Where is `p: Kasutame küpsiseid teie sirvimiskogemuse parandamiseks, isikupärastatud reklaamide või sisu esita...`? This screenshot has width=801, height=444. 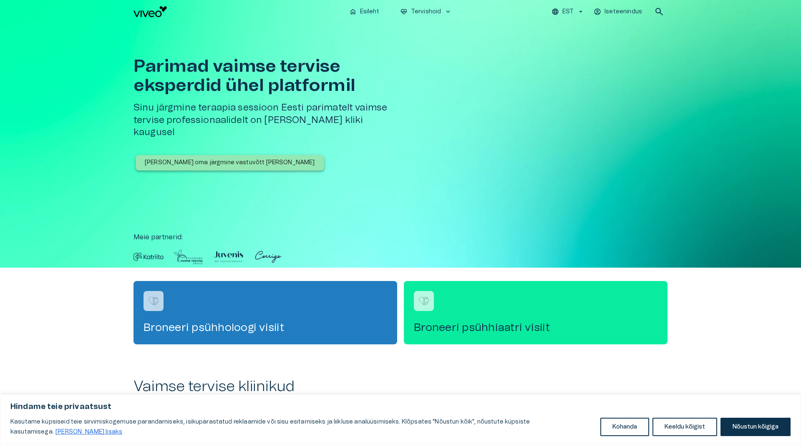 p: Kasutame küpsiseid teie sirvimiskogemuse parandamiseks, isikupärastatud reklaamide või sisu esita... is located at coordinates (302, 427).